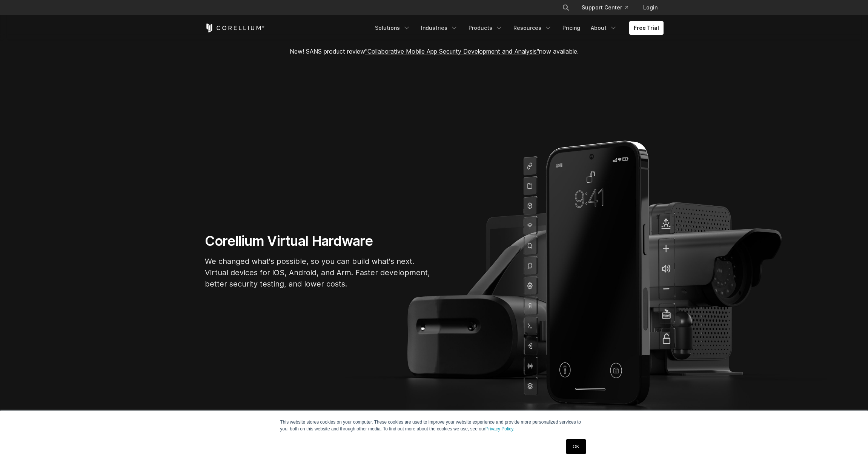  What do you see at coordinates (646, 28) in the screenshot?
I see `a: Free Trial` at bounding box center [646, 28].